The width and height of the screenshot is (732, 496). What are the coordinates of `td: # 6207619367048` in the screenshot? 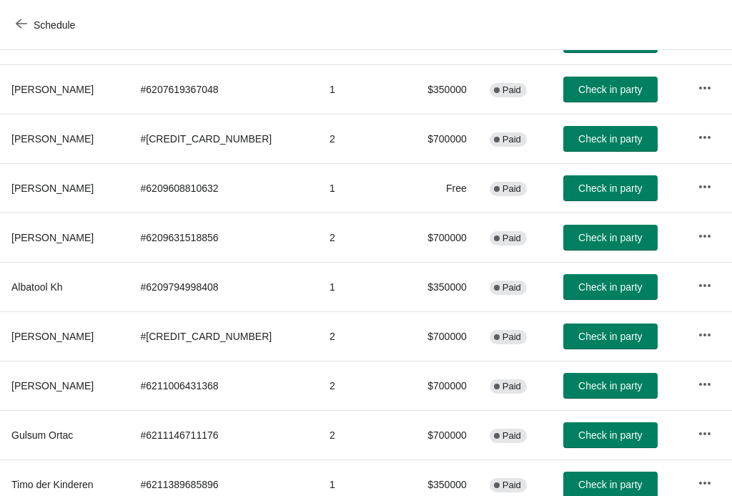 It's located at (224, 89).